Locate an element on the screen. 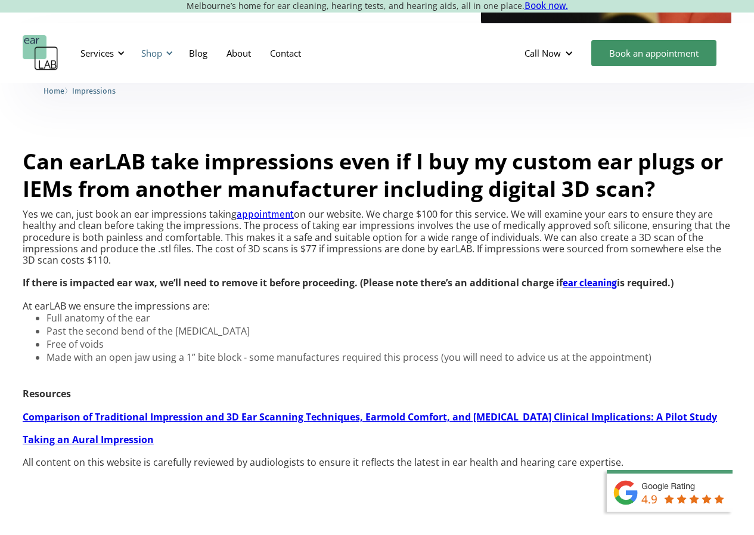 This screenshot has height=535, width=754. p: Yes we can, just book an ear impressions taking on our website. We charge $100 for this service. ... is located at coordinates (377, 260).